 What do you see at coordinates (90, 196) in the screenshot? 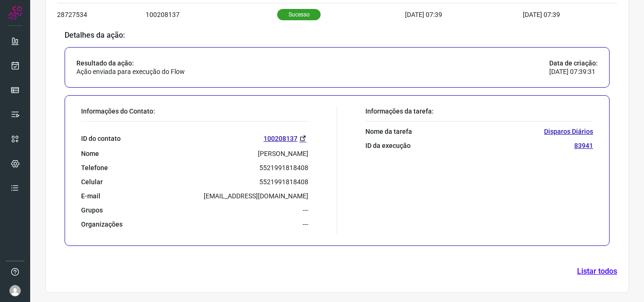
I see `p: E-mail` at bounding box center [90, 196].